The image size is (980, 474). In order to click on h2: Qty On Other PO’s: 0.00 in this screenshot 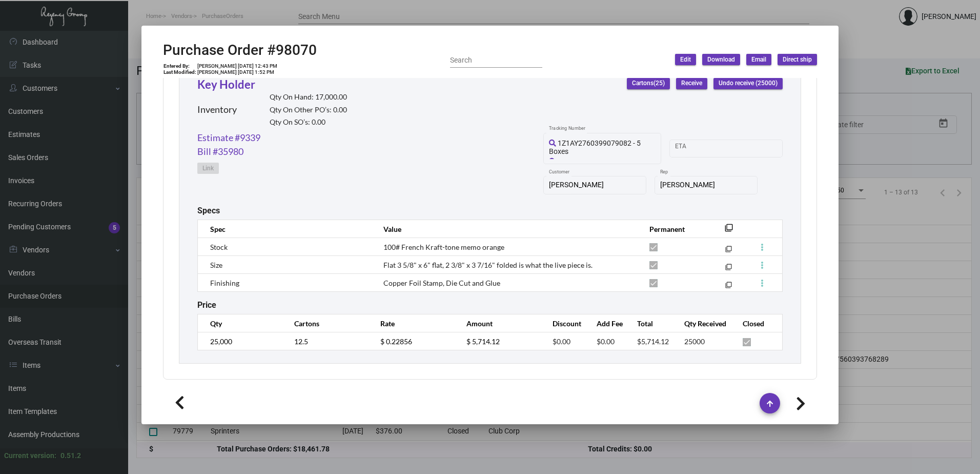, I will do `click(308, 109)`.